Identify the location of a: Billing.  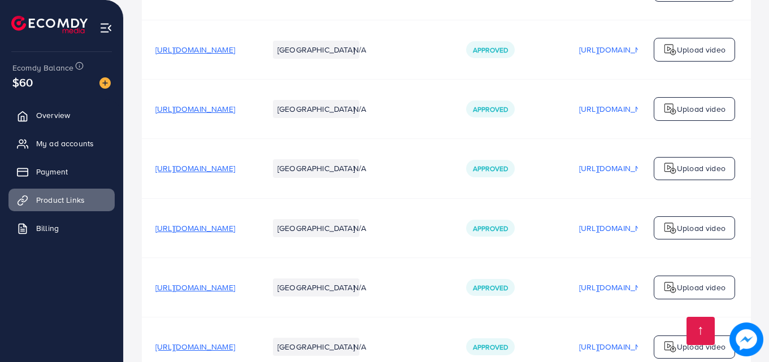
(62, 228).